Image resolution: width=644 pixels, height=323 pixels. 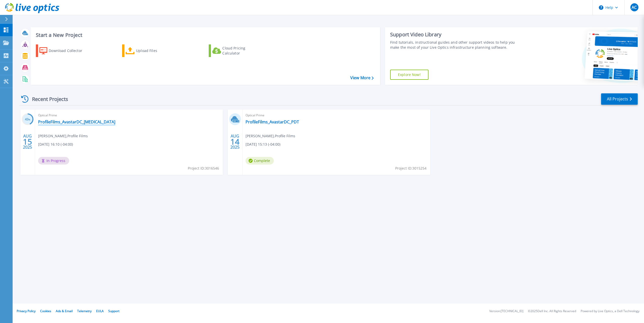 What do you see at coordinates (455, 35) in the screenshot?
I see `div: Support Video Library` at bounding box center [455, 35].